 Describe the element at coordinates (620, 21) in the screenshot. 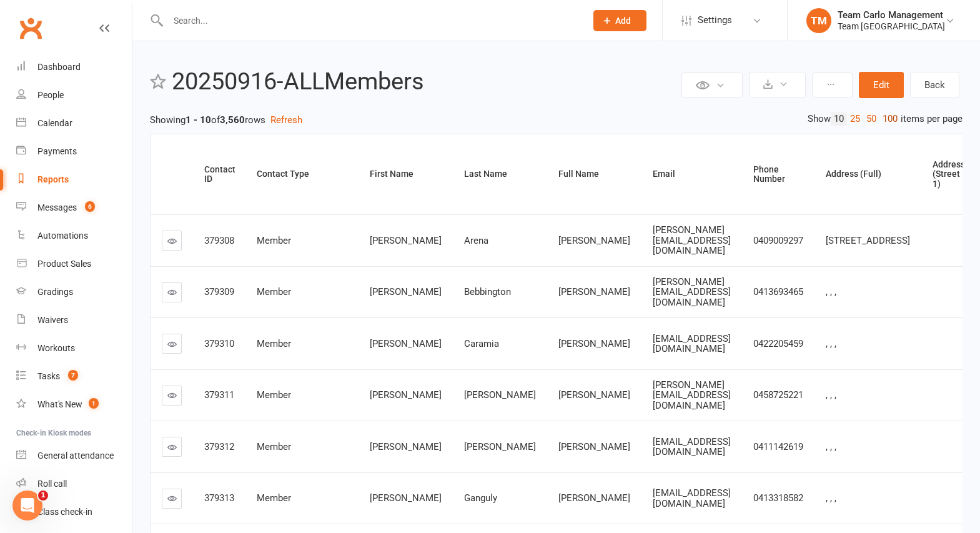

I see `button: Add` at that location.